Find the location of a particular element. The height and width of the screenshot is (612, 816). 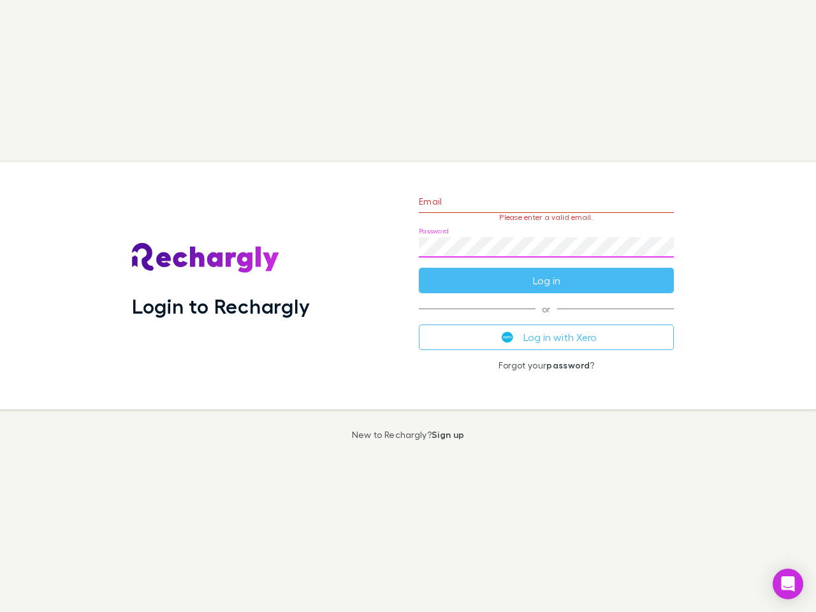

h1: Login to Rechargly is located at coordinates (221, 306).